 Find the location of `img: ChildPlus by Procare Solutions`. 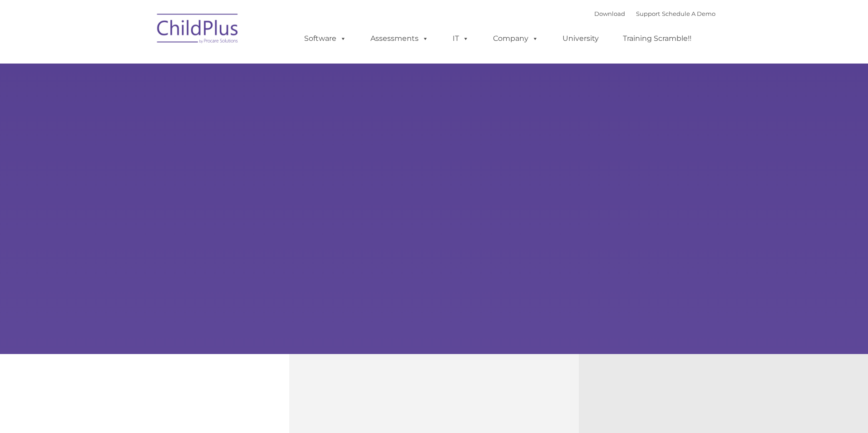

img: ChildPlus by Procare Solutions is located at coordinates (198, 30).